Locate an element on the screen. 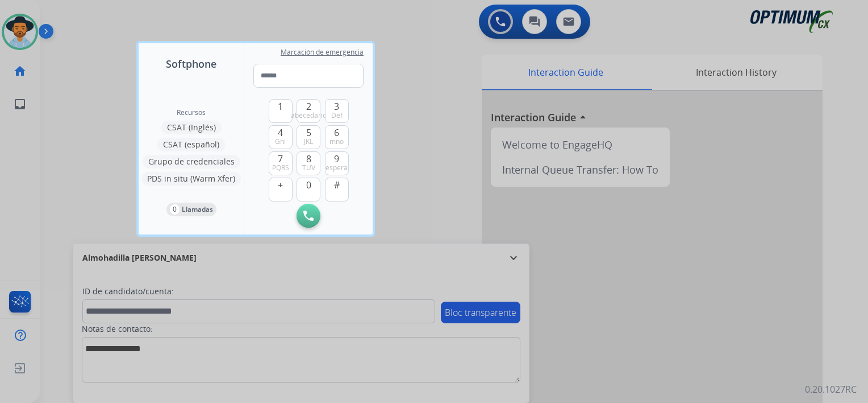  span: mno is located at coordinates (337, 142).